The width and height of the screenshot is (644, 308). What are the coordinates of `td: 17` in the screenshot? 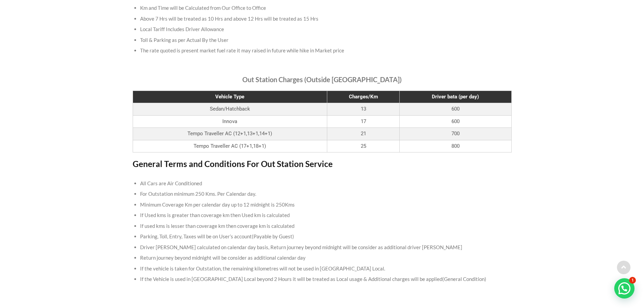 It's located at (363, 122).